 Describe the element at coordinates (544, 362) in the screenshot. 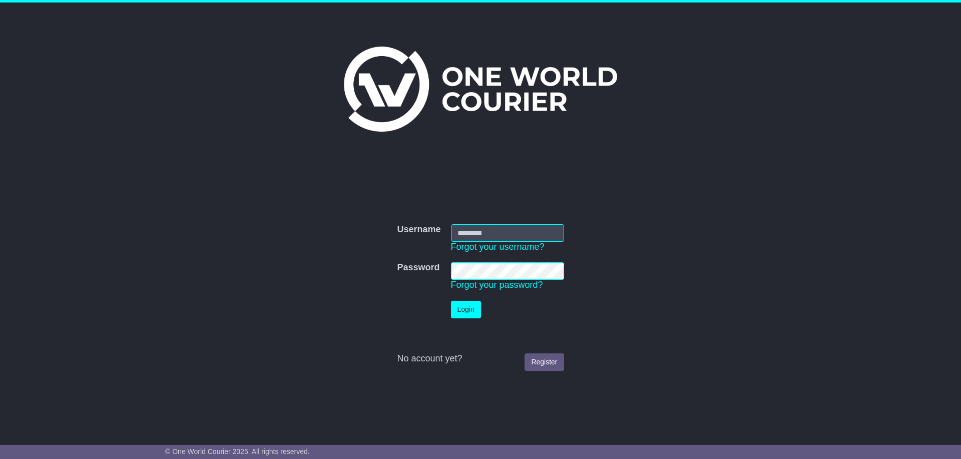

I see `a: Register` at that location.